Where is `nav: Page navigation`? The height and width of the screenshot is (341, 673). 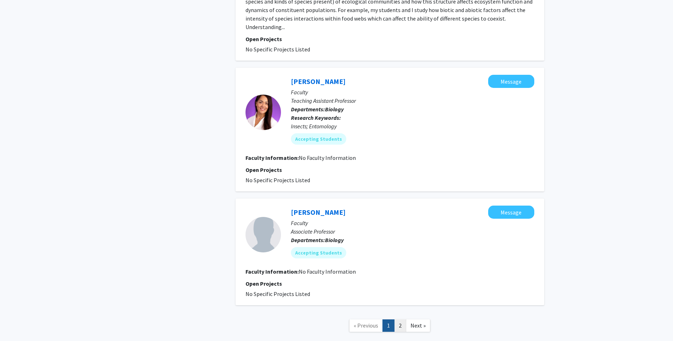
nav: Page navigation is located at coordinates (390, 327).